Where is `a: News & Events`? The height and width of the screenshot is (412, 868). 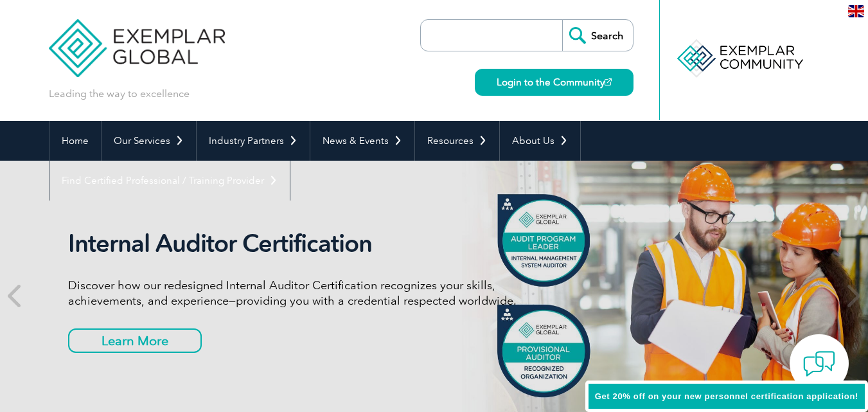 a: News & Events is located at coordinates (362, 141).